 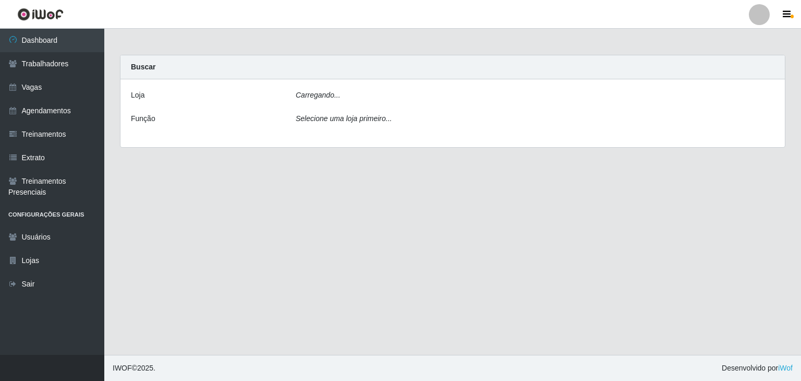 What do you see at coordinates (318, 95) in the screenshot?
I see `i: Carregando...` at bounding box center [318, 95].